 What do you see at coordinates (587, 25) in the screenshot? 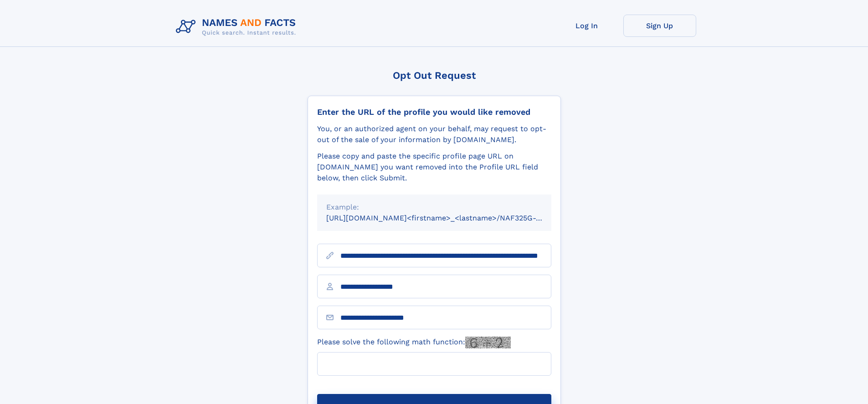
I see `a: Log In` at bounding box center [587, 25].